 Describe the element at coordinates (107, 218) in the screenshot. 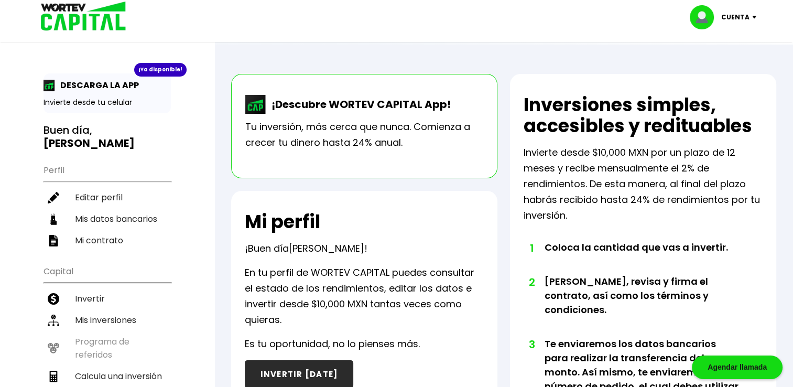

I see `li: Mis datos bancarios` at that location.